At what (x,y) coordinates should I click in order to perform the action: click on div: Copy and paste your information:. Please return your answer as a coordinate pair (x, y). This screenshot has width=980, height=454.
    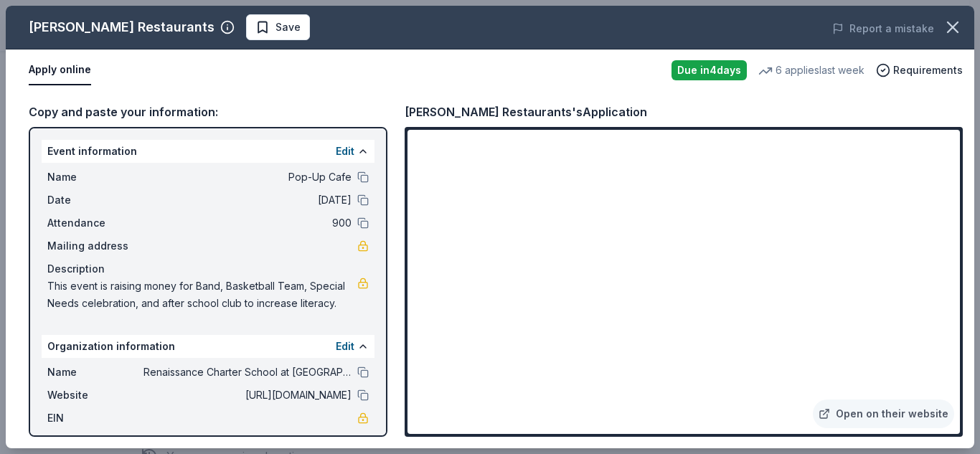
    Looking at the image, I should click on (208, 112).